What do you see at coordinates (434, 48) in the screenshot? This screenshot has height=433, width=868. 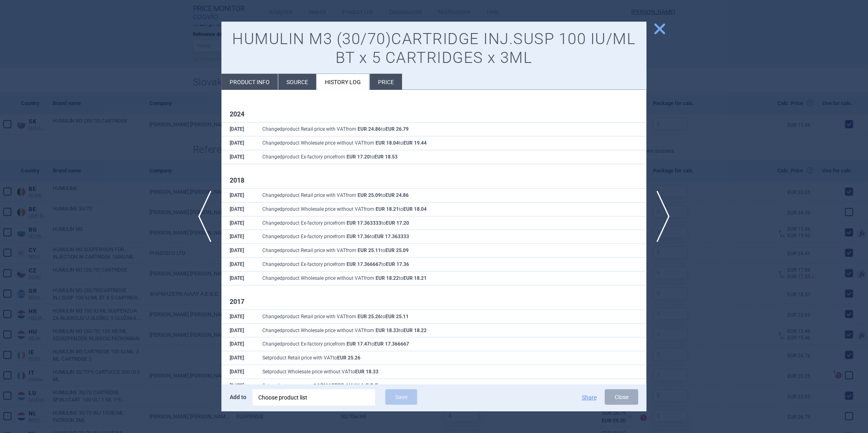 I see `h1: HUMULIN M3 (30/70)CARTRIDGE INJ.SUSP 100 IU/ML BT x 5 CARTRIDGES x 3ML` at bounding box center [434, 48].